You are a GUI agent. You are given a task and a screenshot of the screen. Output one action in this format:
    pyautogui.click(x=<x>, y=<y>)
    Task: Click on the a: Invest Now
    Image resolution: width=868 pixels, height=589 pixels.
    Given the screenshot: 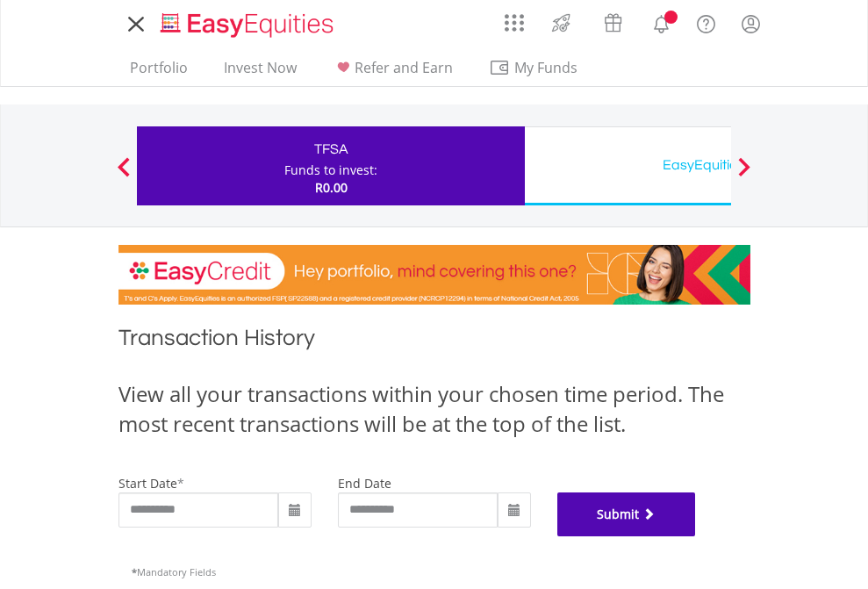 What is the action you would take?
    pyautogui.click(x=259, y=72)
    